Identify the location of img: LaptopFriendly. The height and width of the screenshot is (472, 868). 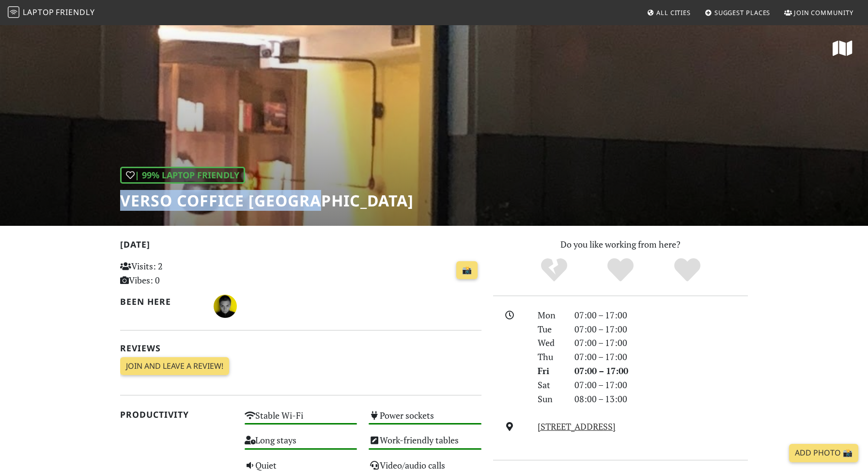
(14, 12).